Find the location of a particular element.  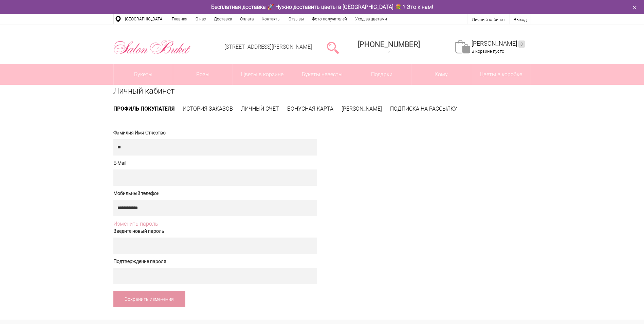

a: Букеты невесты is located at coordinates (322, 74).